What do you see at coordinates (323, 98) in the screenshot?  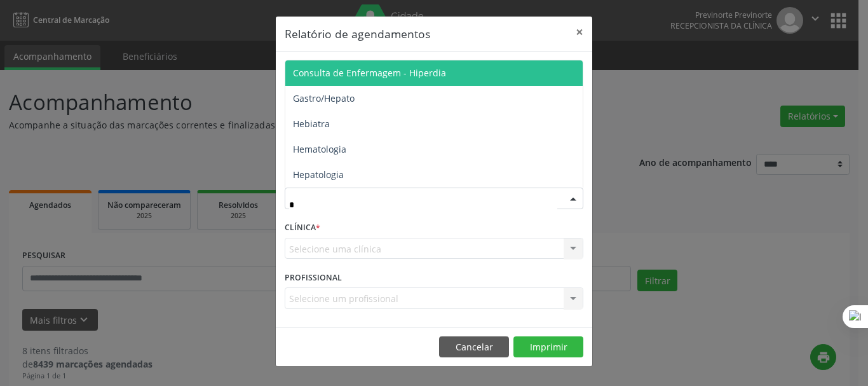 I see `span: Gastro/Hepato` at bounding box center [323, 98].